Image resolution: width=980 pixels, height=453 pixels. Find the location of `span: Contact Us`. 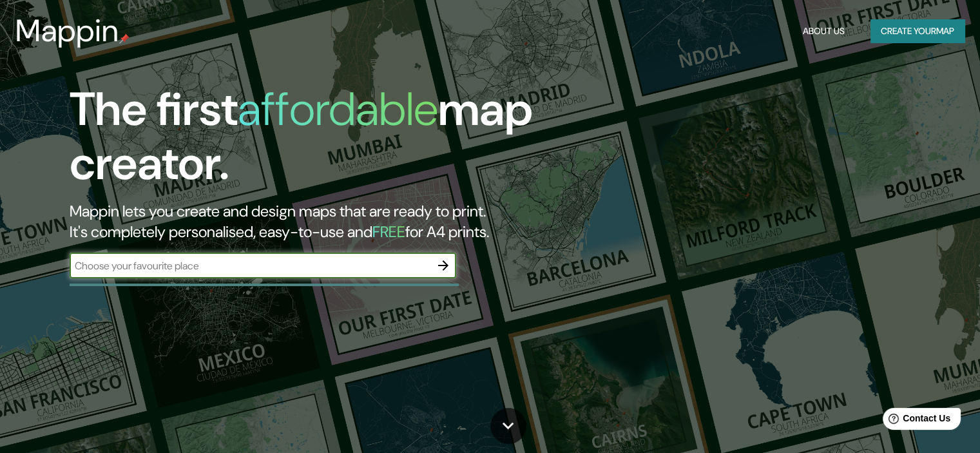

span: Contact Us is located at coordinates (61, 15).